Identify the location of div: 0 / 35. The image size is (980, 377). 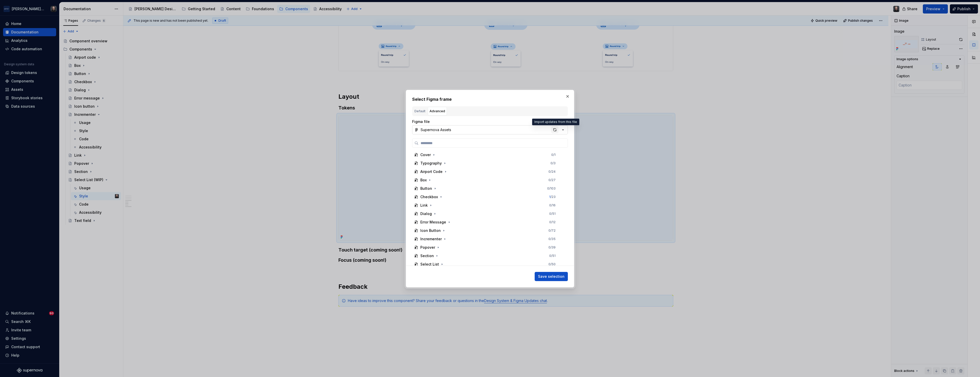
(552, 239).